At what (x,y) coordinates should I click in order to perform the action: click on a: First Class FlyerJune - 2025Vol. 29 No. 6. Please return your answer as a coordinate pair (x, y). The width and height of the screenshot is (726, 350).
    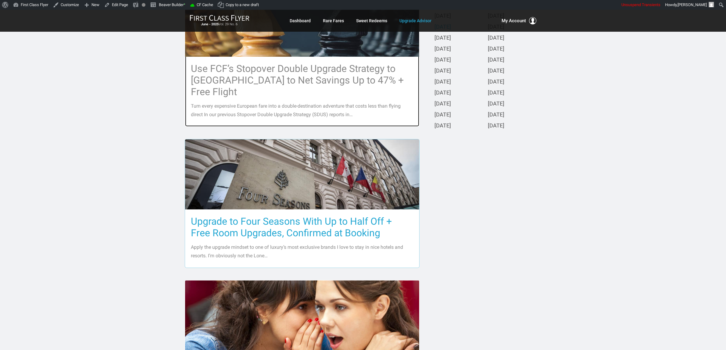
    Looking at the image, I should click on (220, 21).